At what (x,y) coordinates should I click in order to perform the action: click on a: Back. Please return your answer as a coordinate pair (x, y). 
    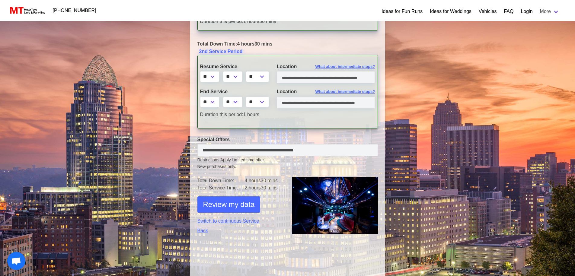
    Looking at the image, I should click on (240, 231).